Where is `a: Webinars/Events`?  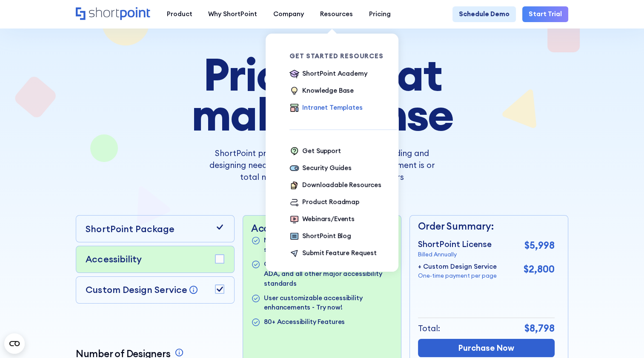 a: Webinars/Events is located at coordinates (322, 219).